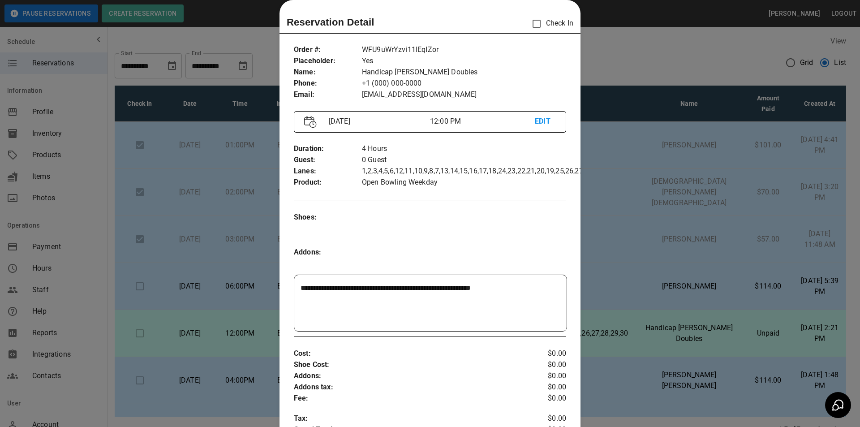 This screenshot has width=860, height=427. What do you see at coordinates (328, 217) in the screenshot?
I see `p: Shoes :` at bounding box center [328, 217].